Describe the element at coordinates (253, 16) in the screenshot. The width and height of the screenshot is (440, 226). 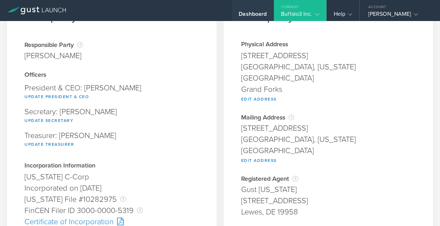
I see `div: Dashboard` at that location.